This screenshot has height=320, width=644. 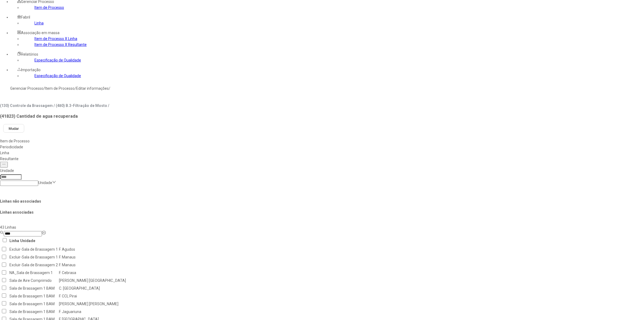 What do you see at coordinates (92, 273) in the screenshot?
I see `td: F. Cebrasa` at bounding box center [92, 273].